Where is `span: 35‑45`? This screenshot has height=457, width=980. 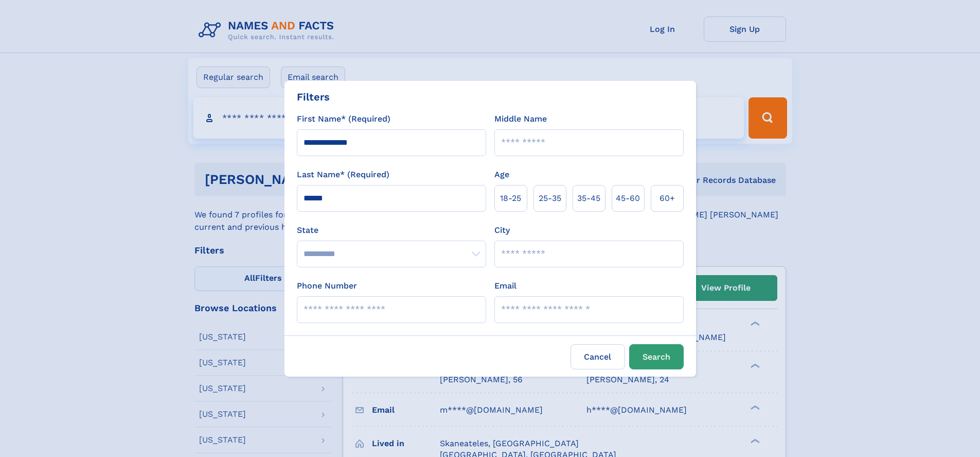 span: 35‑45 is located at coordinates (588, 198).